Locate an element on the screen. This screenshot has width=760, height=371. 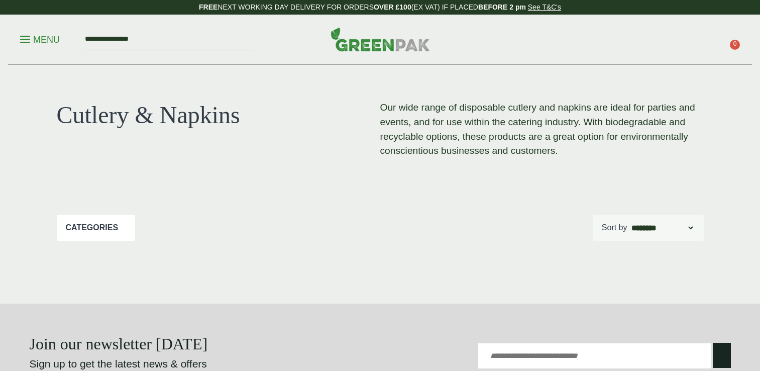
img: GreenPak Supplies is located at coordinates (380, 39).